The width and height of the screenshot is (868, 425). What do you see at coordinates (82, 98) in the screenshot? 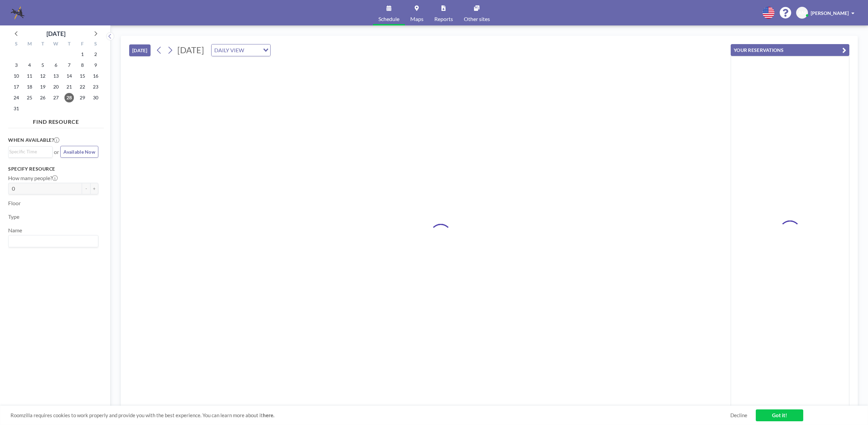
I see `span: Friday, August 29, 2025` at bounding box center [82, 98].